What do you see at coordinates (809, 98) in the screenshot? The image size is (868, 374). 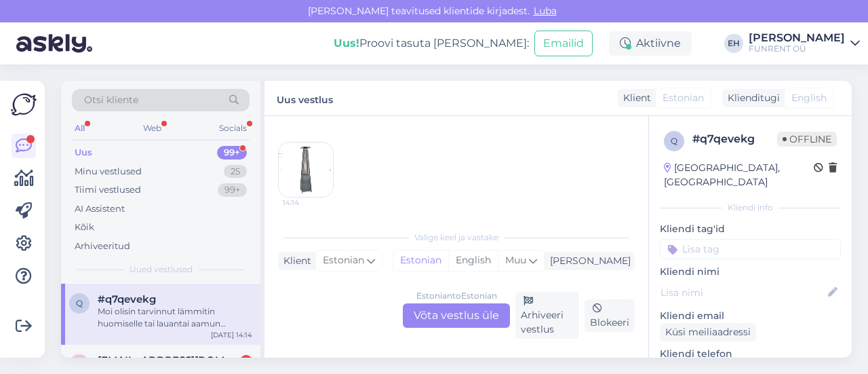 I see `span: English` at bounding box center [809, 98].